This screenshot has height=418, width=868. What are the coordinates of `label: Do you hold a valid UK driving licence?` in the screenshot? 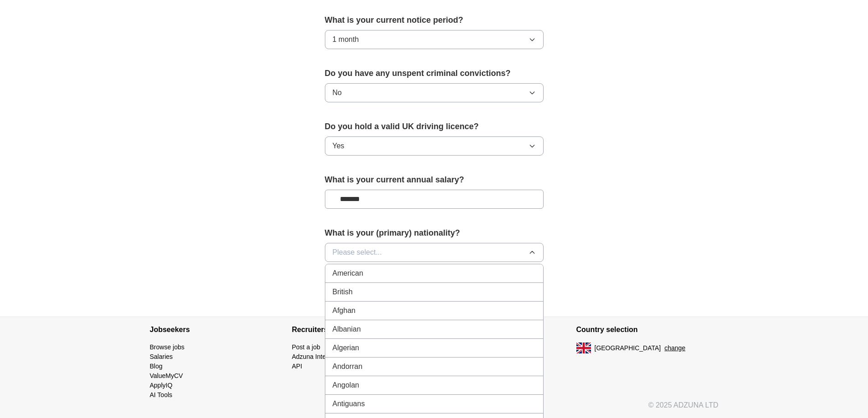 It's located at (434, 127).